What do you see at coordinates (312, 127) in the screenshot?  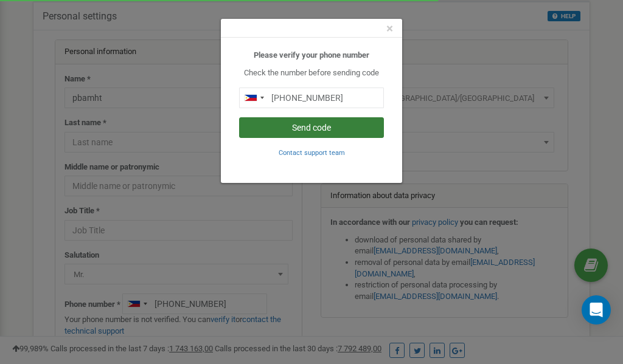 I see `button: Send code` at bounding box center [312, 127].